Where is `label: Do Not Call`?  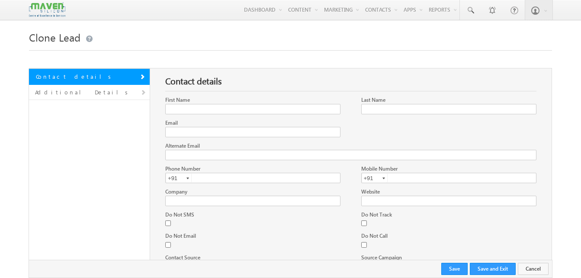
label: Do Not Call is located at coordinates (374, 235).